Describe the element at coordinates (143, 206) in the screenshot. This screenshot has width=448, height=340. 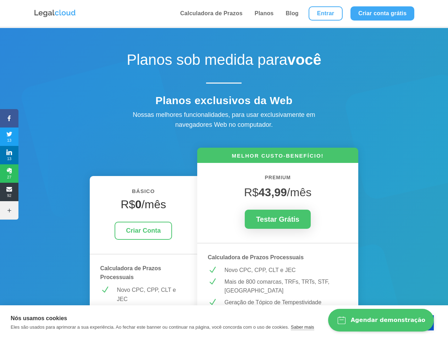
I see `h4: R$ /mês` at that location.